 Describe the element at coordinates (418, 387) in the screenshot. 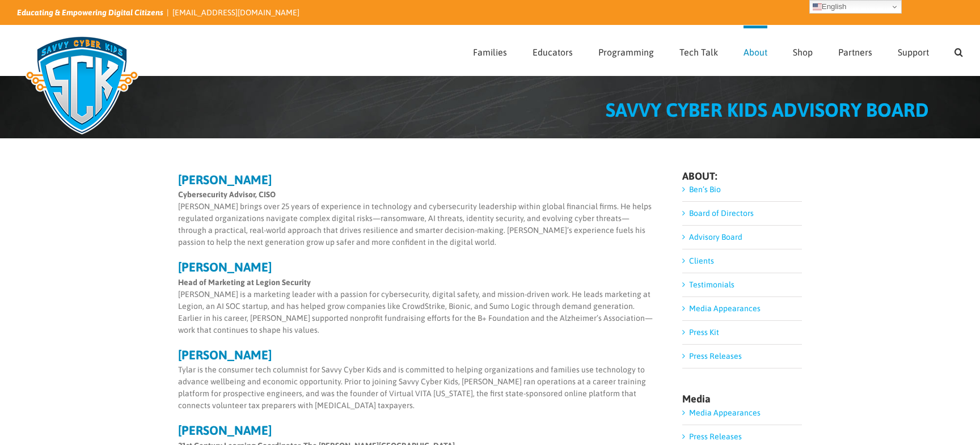

I see `p: Tylar is the consumer tech columnist for Savvy Cyber Kids and is committed to helping organizatio...` at that location.